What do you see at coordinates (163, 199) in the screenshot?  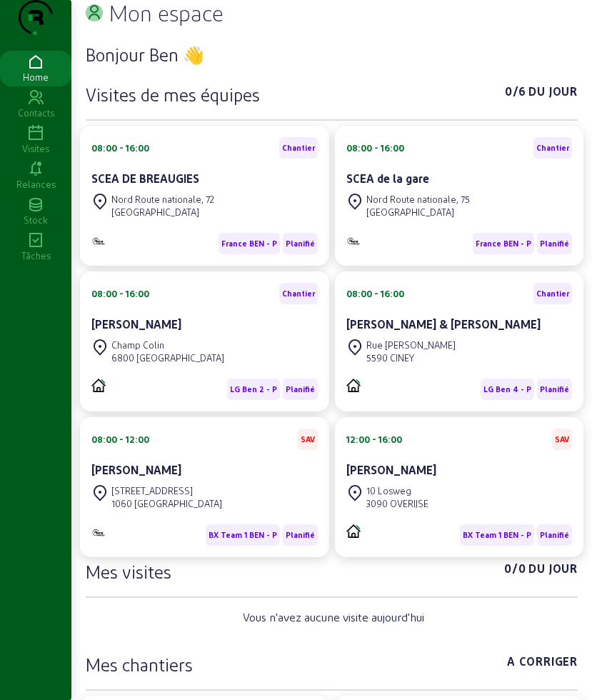 I see `div: Nord Route nationale, 72` at bounding box center [163, 199].